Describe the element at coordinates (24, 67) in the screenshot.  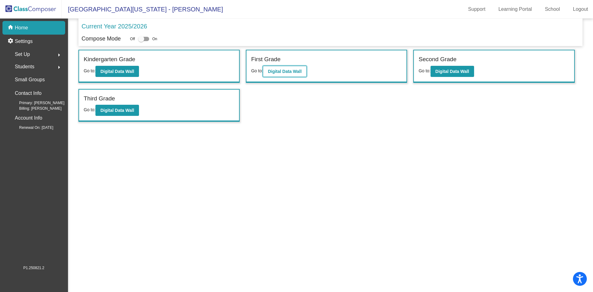
I see `span: Students` at that location.